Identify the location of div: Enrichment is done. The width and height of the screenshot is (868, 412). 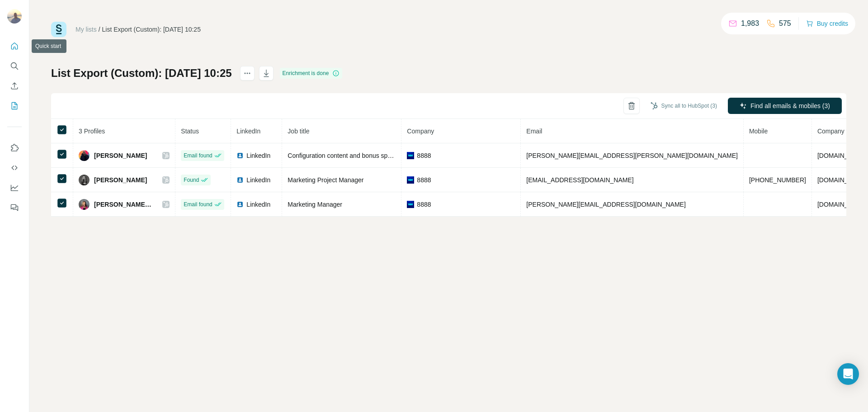
(311, 73).